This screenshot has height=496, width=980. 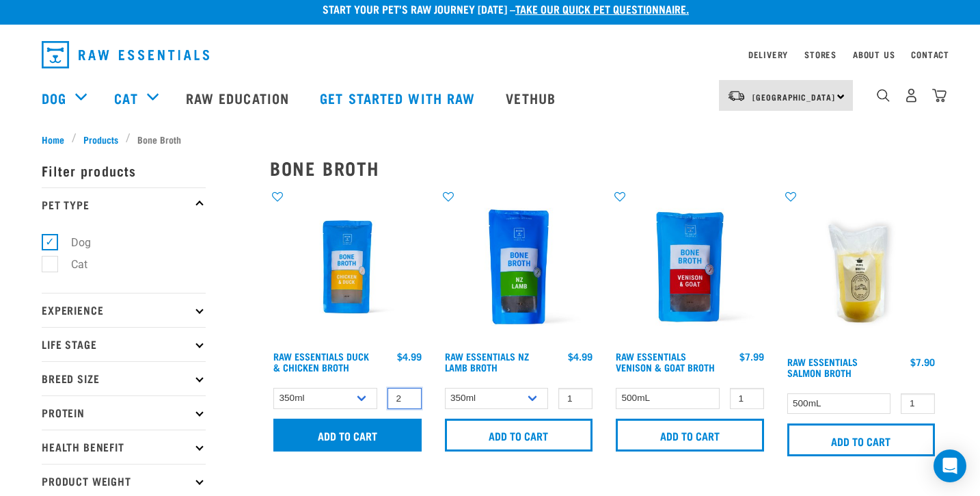 I want to click on a: Products, so click(x=101, y=138).